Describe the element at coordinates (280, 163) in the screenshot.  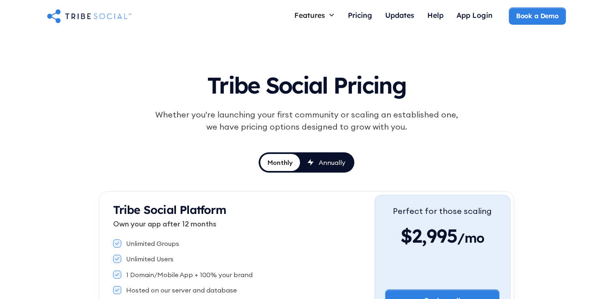
I see `div: Monthly` at that location.